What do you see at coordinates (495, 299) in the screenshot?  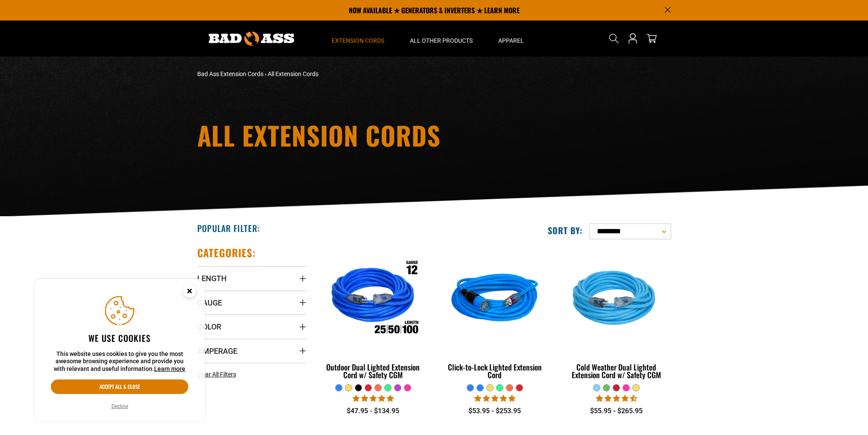 I see `img: blue` at bounding box center [495, 299].